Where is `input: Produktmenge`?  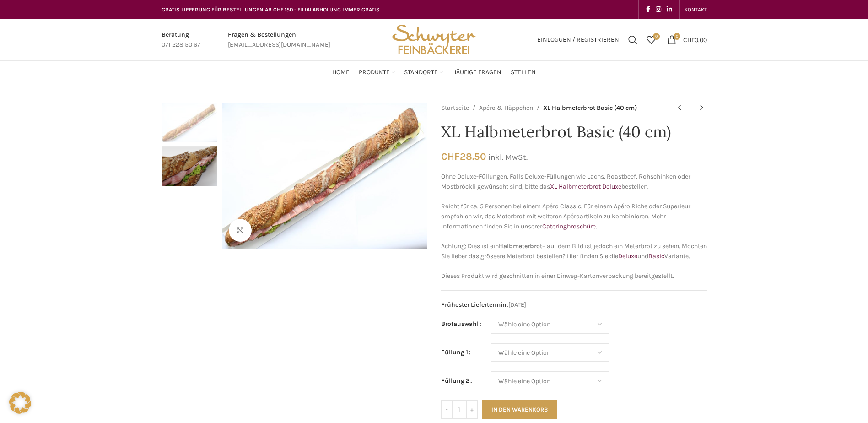 input: Produktmenge is located at coordinates (459, 410).